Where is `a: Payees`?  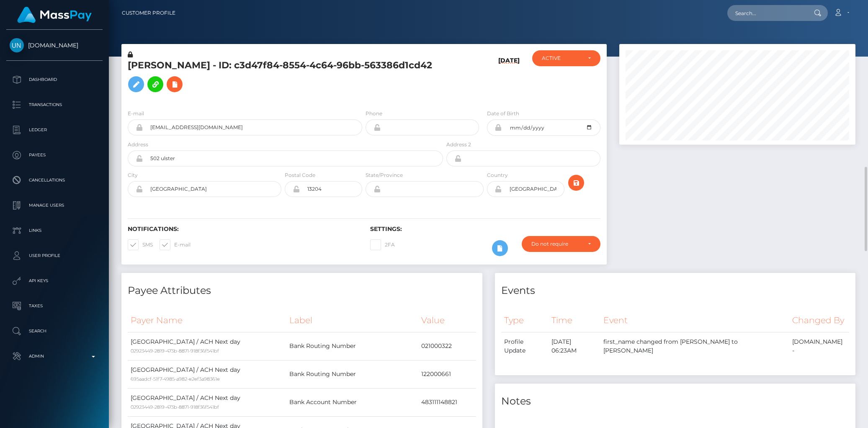
a: Payees is located at coordinates (55, 155).